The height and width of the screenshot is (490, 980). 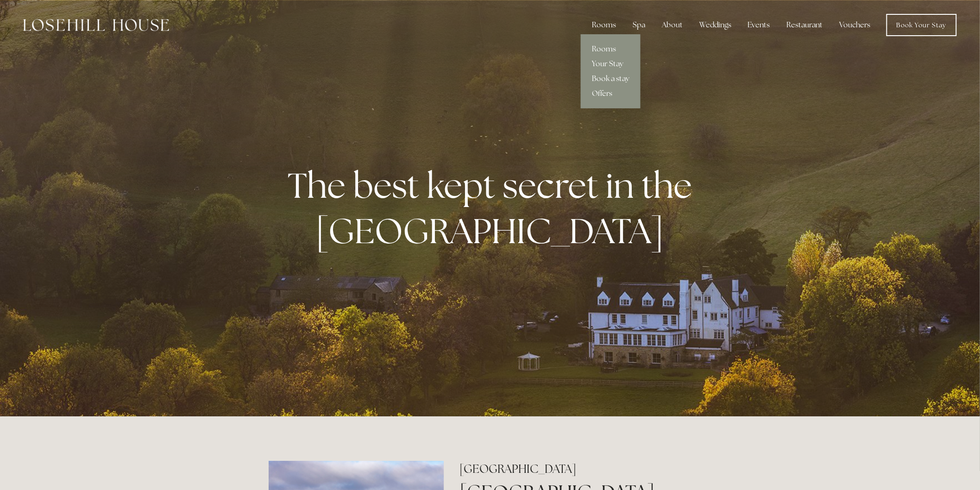 I want to click on div: About, so click(x=672, y=25).